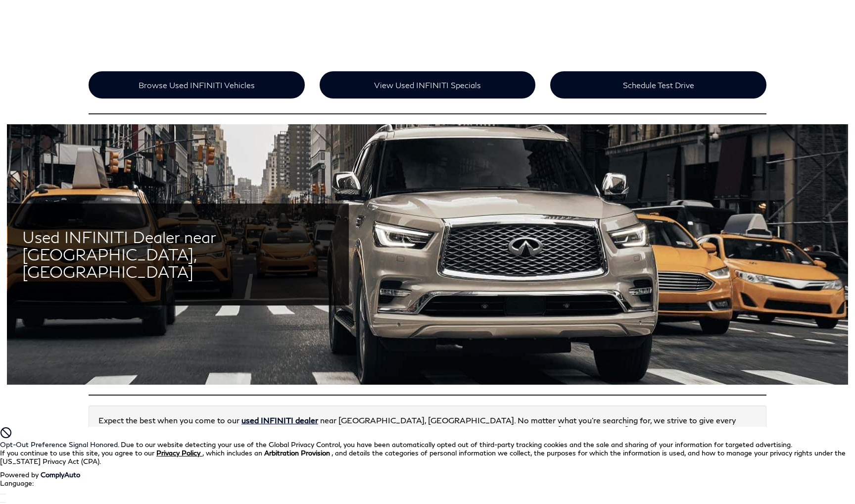 This screenshot has height=504, width=855. Describe the element at coordinates (279, 420) in the screenshot. I see `a: used INFINITI dealer` at that location.